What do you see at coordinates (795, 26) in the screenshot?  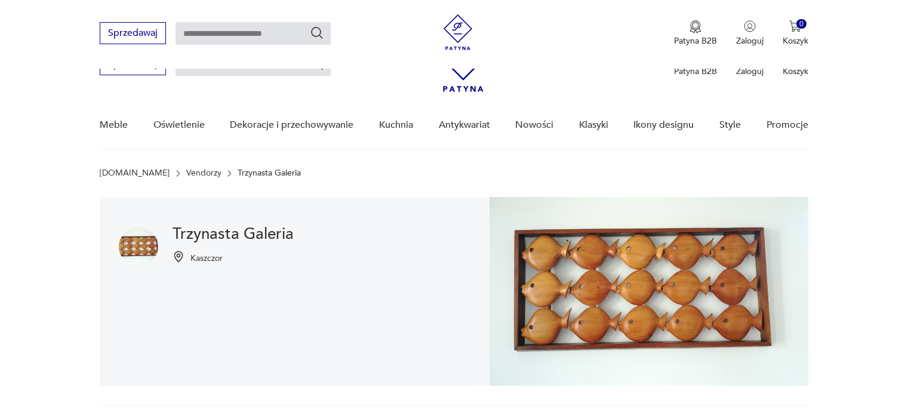 I see `img: Ikona koszyka` at bounding box center [795, 26].